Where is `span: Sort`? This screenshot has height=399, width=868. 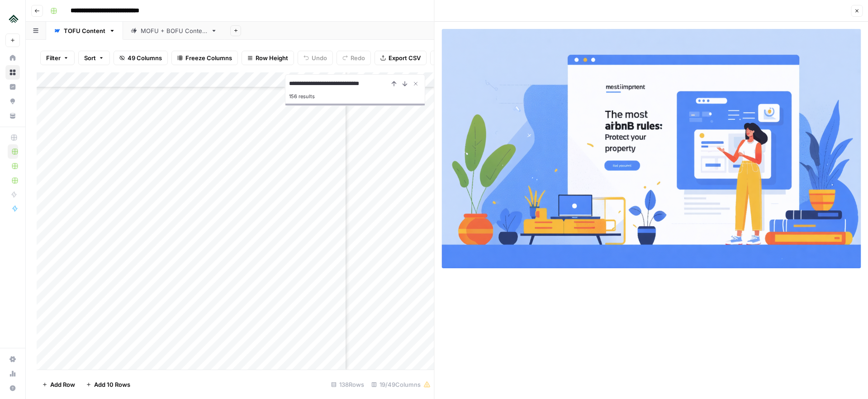
span: Sort is located at coordinates (90, 58).